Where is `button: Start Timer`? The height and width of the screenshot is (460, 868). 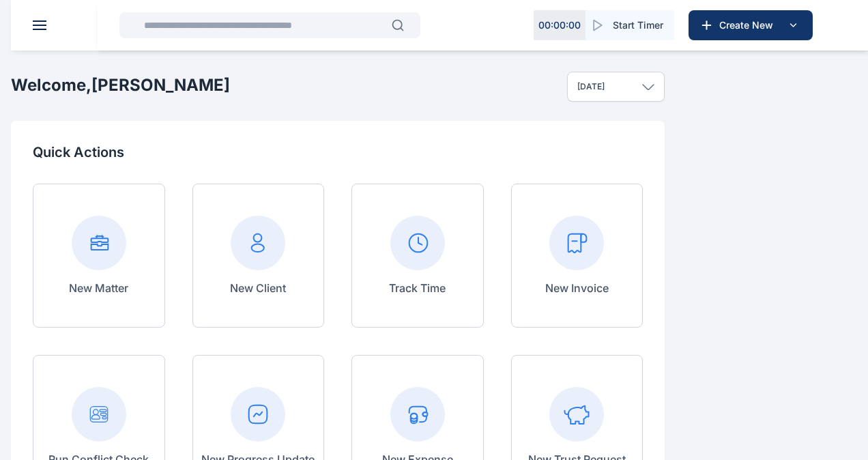 button: Start Timer is located at coordinates (629, 25).